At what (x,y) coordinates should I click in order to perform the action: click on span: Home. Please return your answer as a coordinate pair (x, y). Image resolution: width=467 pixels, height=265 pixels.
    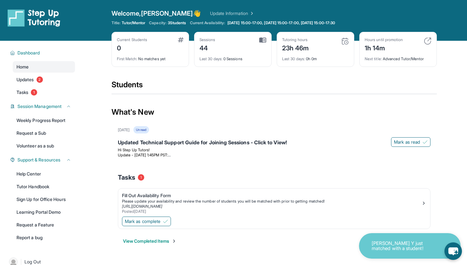
    Looking at the image, I should click on (23, 67).